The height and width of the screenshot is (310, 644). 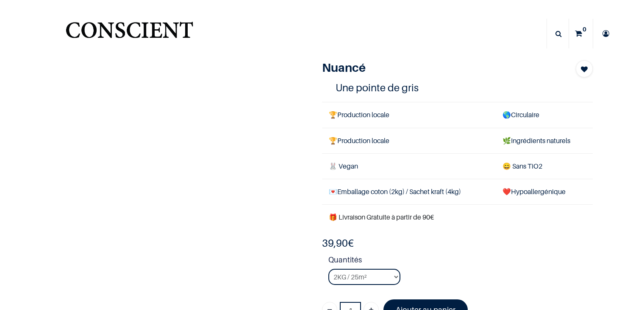 What do you see at coordinates (335, 242) in the screenshot?
I see `span: 39,90` at bounding box center [335, 242].